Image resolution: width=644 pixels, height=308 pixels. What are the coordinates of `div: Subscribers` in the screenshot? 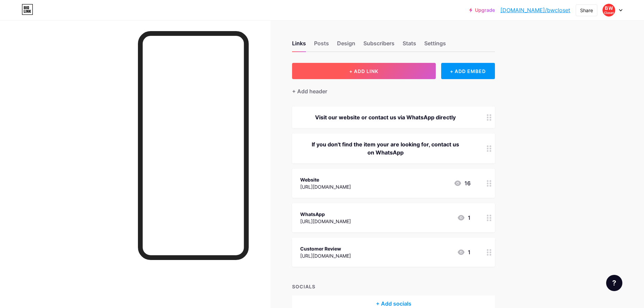 It's located at (379, 45).